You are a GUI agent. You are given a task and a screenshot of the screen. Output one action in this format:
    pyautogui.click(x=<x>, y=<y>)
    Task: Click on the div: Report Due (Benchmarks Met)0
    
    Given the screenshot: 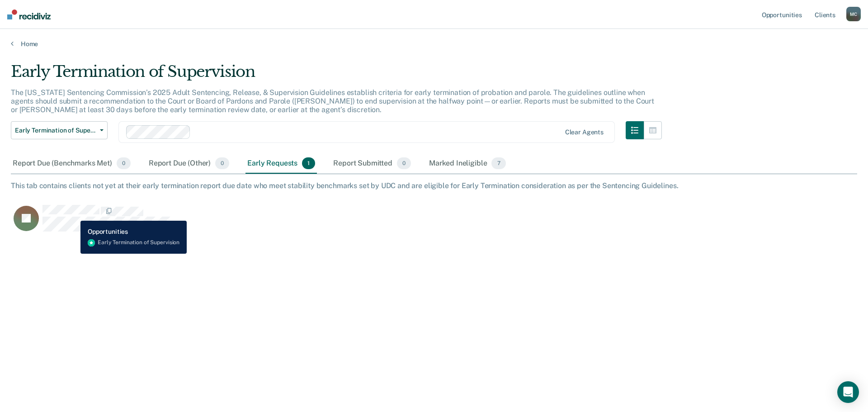 What is the action you would take?
    pyautogui.click(x=71, y=164)
    